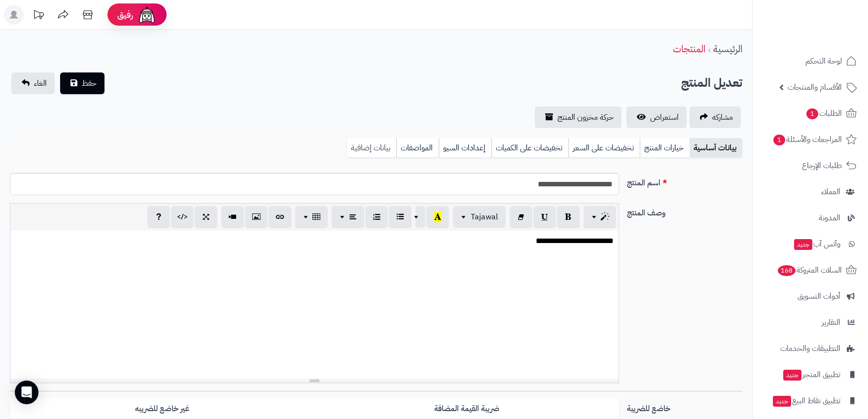 The width and height of the screenshot is (868, 419). Describe the element at coordinates (530, 148) in the screenshot. I see `a: تخفيضات على الكميات` at that location.